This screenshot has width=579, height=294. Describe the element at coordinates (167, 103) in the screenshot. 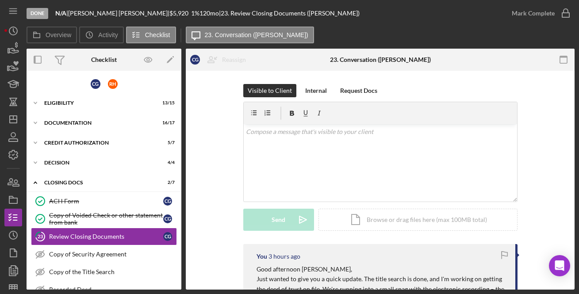

I see `div: 13 / 15` at that location.